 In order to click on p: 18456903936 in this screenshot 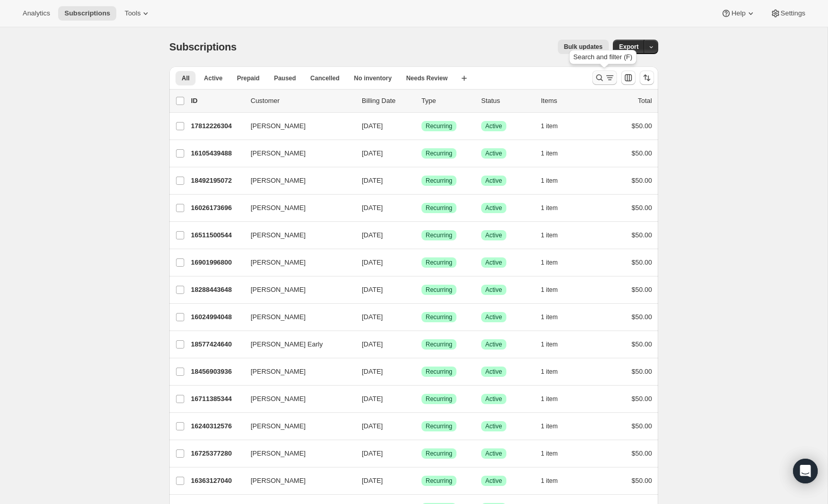, I will do `click(217, 372)`.